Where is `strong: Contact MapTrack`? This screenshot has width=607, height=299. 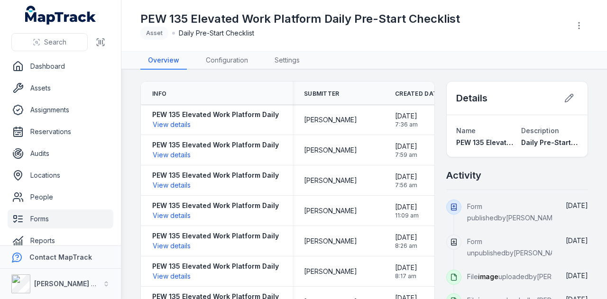
strong: Contact MapTrack is located at coordinates (61, 257).